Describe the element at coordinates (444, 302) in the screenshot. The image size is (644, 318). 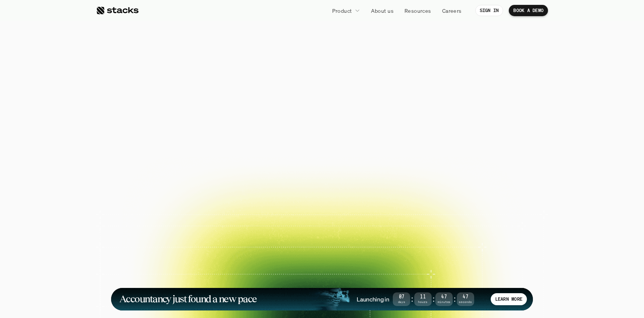
I see `span: Minutes` at that location.